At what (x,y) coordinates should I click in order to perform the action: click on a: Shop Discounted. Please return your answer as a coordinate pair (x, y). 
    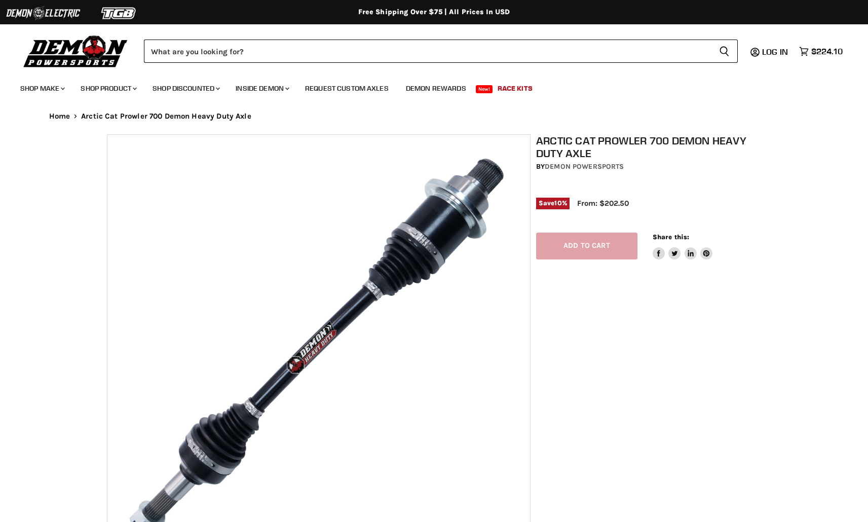
    Looking at the image, I should click on (185, 88).